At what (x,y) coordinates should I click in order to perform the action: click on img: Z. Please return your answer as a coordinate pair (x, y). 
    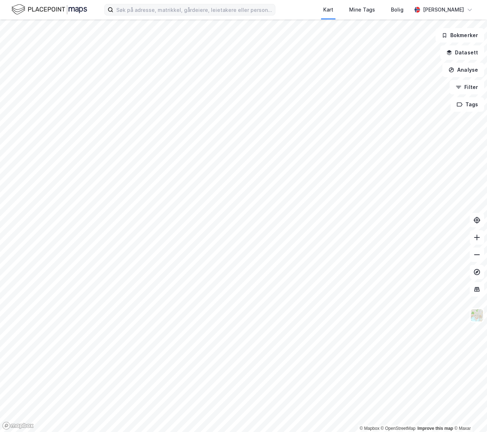
    Looking at the image, I should click on (477, 315).